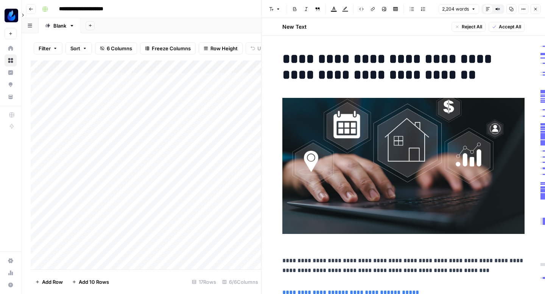 The height and width of the screenshot is (294, 545). What do you see at coordinates (11, 97) in the screenshot?
I see `a: Your Data` at bounding box center [11, 97].